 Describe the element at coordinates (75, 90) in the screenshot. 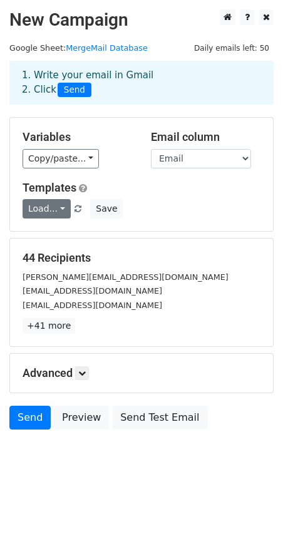

I see `span: Send` at that location.